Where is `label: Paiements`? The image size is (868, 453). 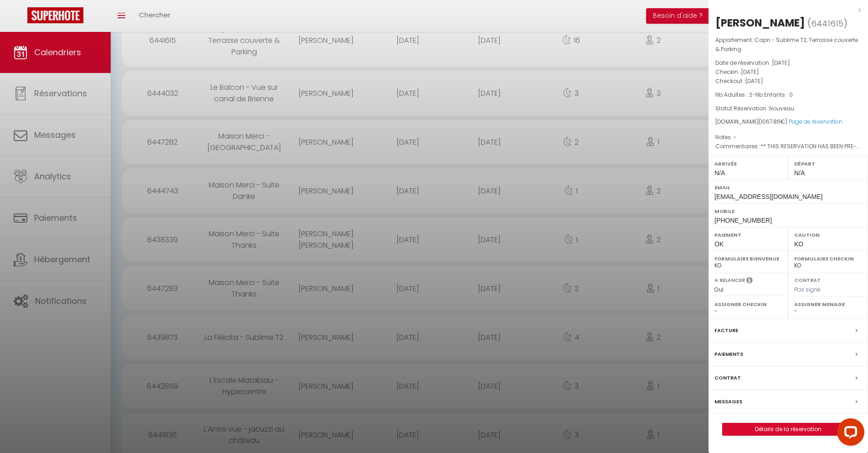 label: Paiements is located at coordinates (728, 354).